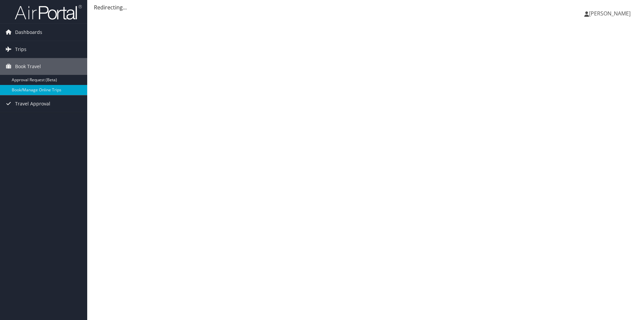 The height and width of the screenshot is (320, 644). I want to click on div: Redirecting..., so click(365, 7).